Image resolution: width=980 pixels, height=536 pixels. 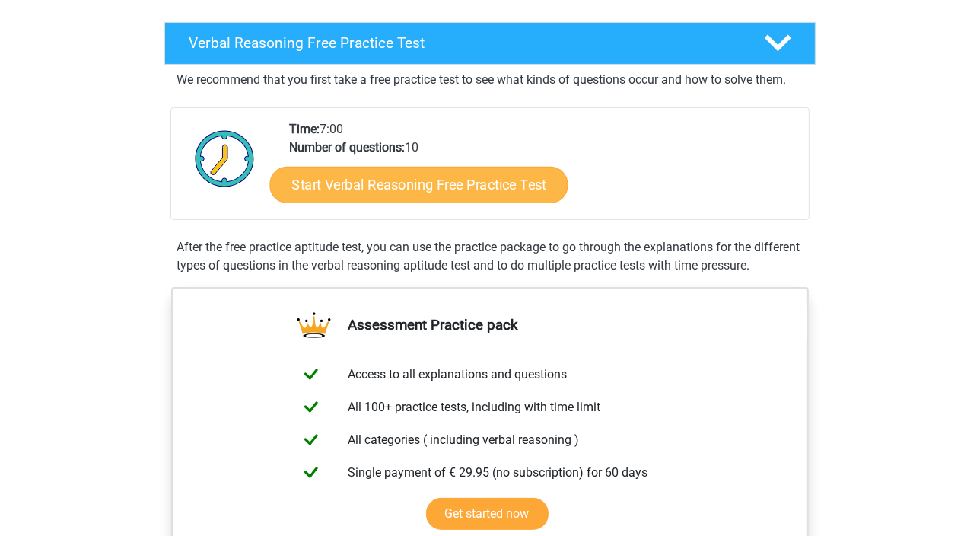 What do you see at coordinates (464, 42) in the screenshot?
I see `h4: Verbal Reasoning Free Practice Test` at bounding box center [464, 42].